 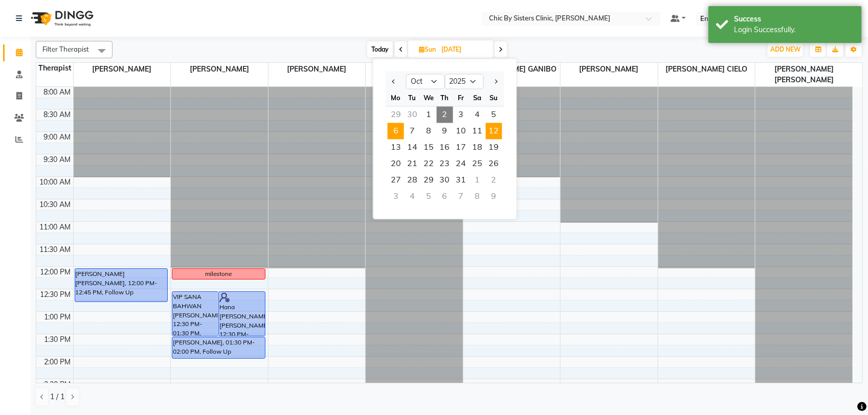 I want to click on div: Wednesday, October 29, 2025, so click(x=429, y=180).